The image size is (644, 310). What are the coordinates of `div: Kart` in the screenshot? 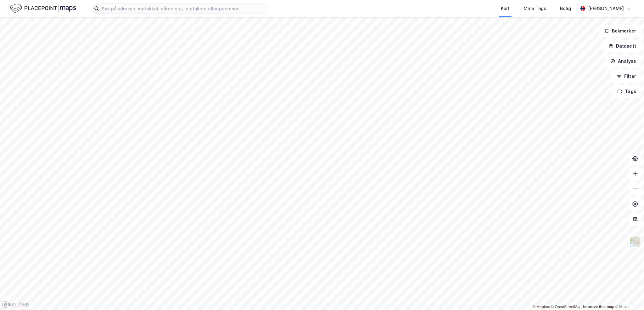 It's located at (505, 8).